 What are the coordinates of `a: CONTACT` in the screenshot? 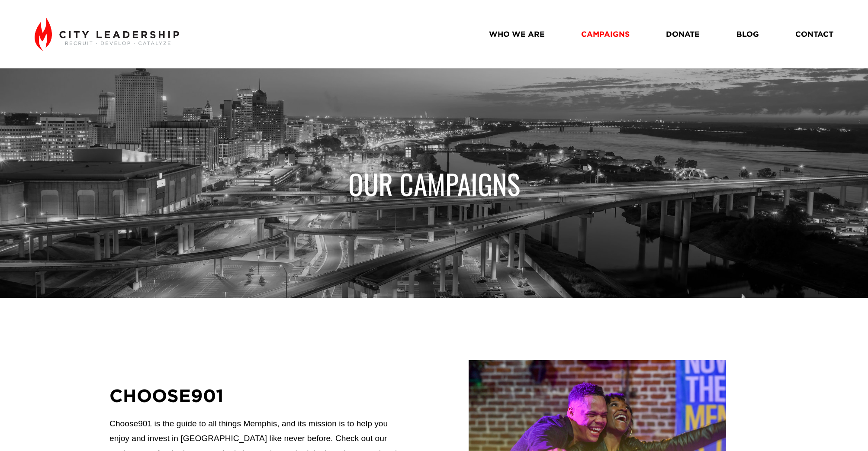 It's located at (814, 34).